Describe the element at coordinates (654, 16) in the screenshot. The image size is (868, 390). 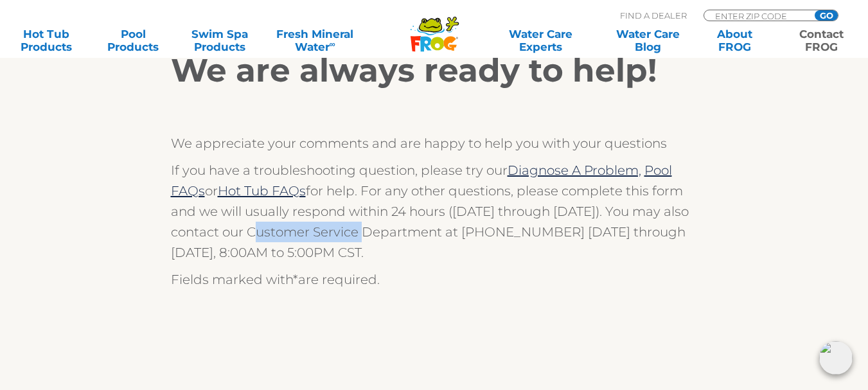
I see `p: Find A Dealer` at that location.